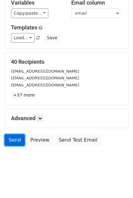  I want to click on div: Chat Widget, so click(118, 183).